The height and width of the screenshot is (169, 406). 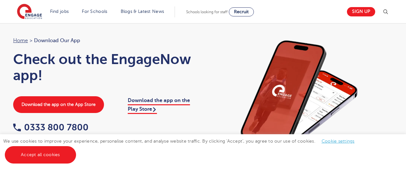 What do you see at coordinates (338, 141) in the screenshot?
I see `a: Cookie settings` at bounding box center [338, 141].